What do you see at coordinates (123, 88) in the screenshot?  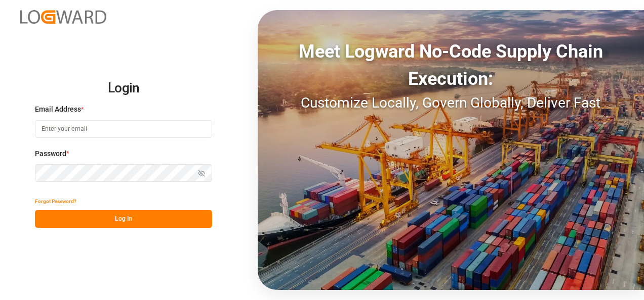 I see `h2: Login` at bounding box center [123, 88].